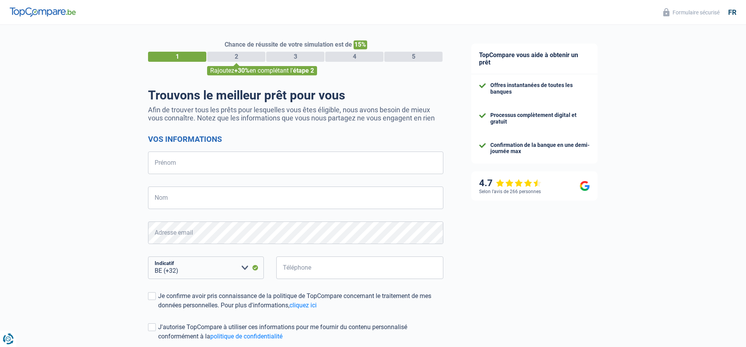 This screenshot has width=746, height=347. I want to click on button: Formulaire sécurisé, so click(691, 12).